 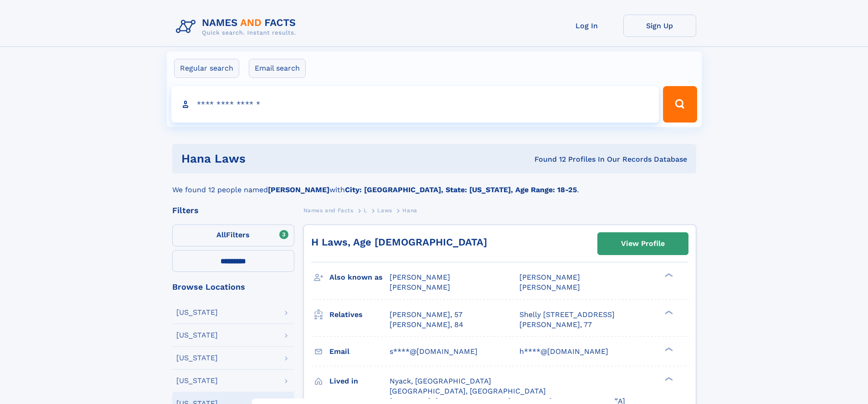 I want to click on div: Browse Locations, so click(x=233, y=287).